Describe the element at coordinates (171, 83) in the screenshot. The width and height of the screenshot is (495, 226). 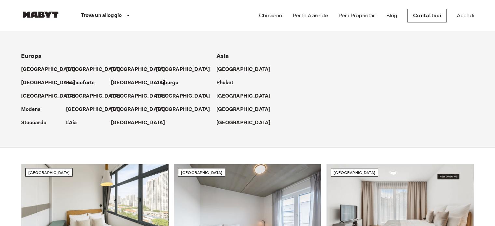
I see `a: Amburgo` at that location.